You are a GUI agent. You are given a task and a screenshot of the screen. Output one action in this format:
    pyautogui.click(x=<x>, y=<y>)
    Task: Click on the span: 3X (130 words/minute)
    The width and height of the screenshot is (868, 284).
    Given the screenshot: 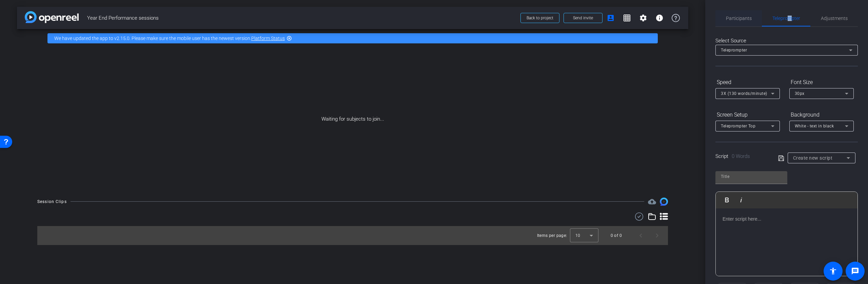 What is the action you would take?
    pyautogui.click(x=744, y=94)
    